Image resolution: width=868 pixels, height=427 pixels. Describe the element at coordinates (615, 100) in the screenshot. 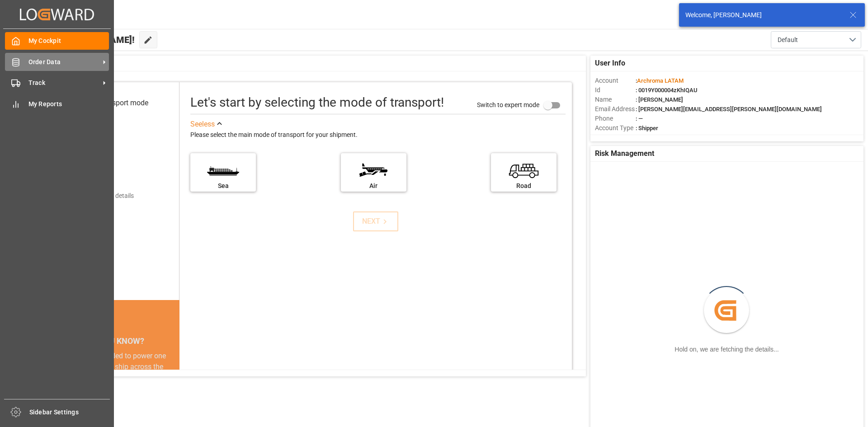

I see `span: Name` at that location.